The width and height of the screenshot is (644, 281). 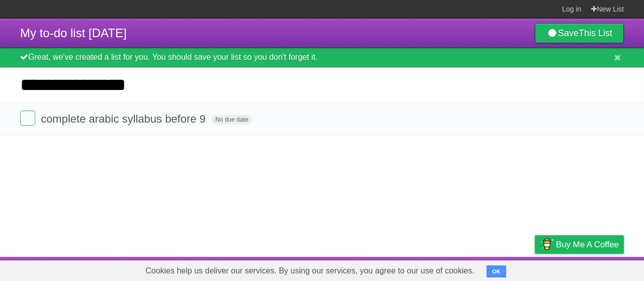 What do you see at coordinates (496, 271) in the screenshot?
I see `button: OK` at bounding box center [496, 271].